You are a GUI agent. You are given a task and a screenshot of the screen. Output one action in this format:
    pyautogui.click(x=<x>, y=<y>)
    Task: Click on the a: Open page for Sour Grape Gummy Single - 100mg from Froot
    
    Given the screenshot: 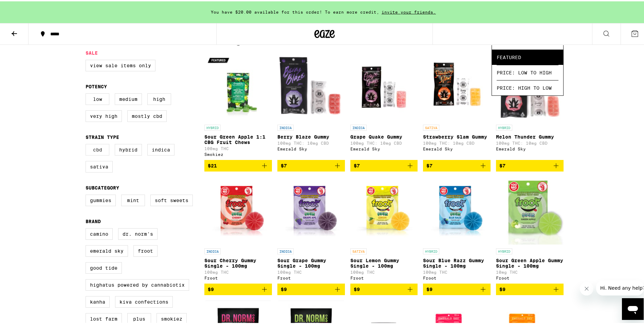 What is the action you would take?
    pyautogui.click(x=311, y=229)
    